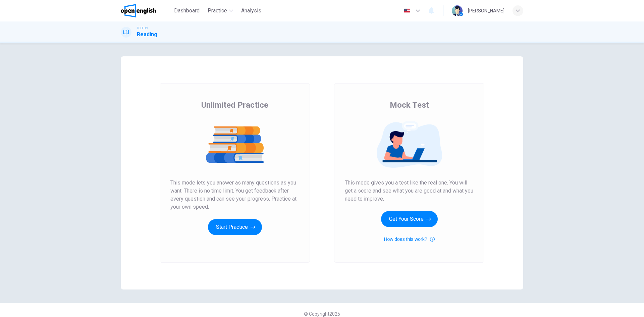 This screenshot has height=317, width=644. What do you see at coordinates (147, 35) in the screenshot?
I see `h1: Reading` at bounding box center [147, 35].